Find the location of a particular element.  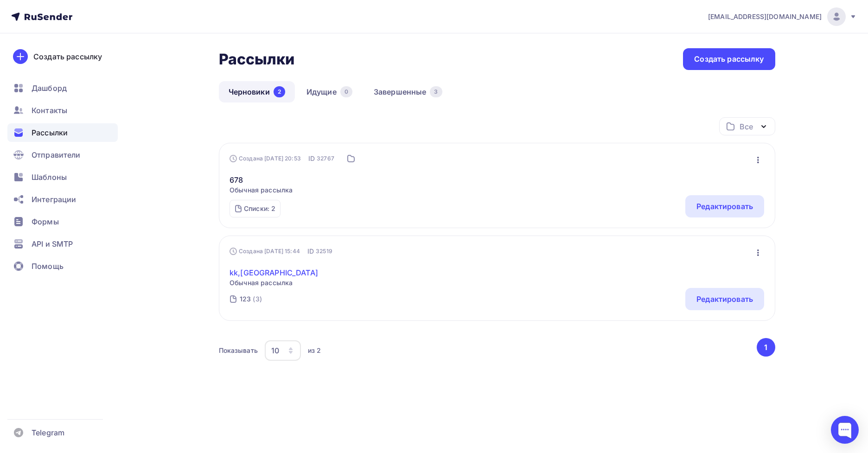

span: Рассылки is located at coordinates (49, 133).